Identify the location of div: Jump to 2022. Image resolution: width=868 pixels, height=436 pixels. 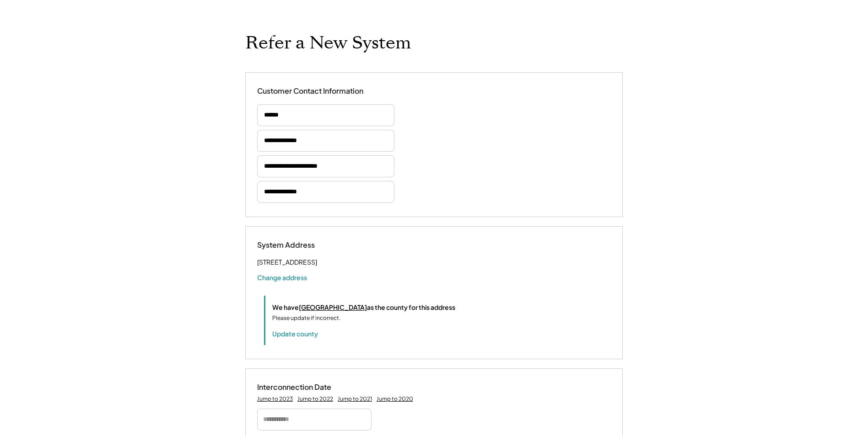
(315, 400).